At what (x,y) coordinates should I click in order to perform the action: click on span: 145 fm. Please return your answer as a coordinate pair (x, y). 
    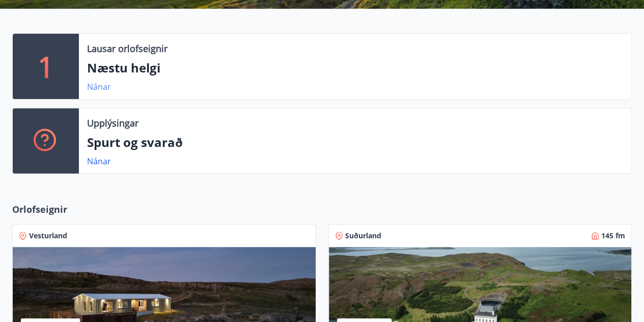
    Looking at the image, I should click on (613, 235).